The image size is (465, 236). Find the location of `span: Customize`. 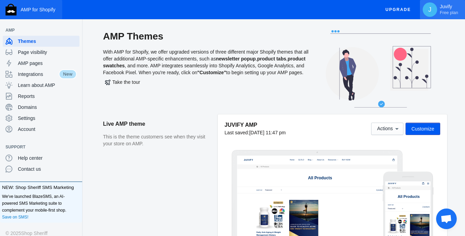

span: Customize is located at coordinates (423, 129).